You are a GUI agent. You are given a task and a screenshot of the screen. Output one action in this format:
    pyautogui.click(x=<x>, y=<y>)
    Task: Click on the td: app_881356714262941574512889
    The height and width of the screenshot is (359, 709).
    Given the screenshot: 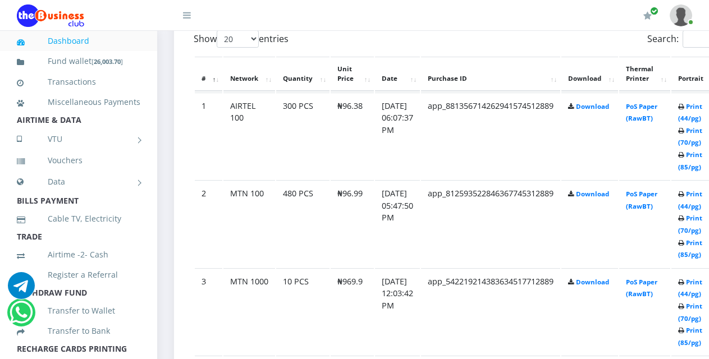 What is the action you would take?
    pyautogui.click(x=491, y=136)
    